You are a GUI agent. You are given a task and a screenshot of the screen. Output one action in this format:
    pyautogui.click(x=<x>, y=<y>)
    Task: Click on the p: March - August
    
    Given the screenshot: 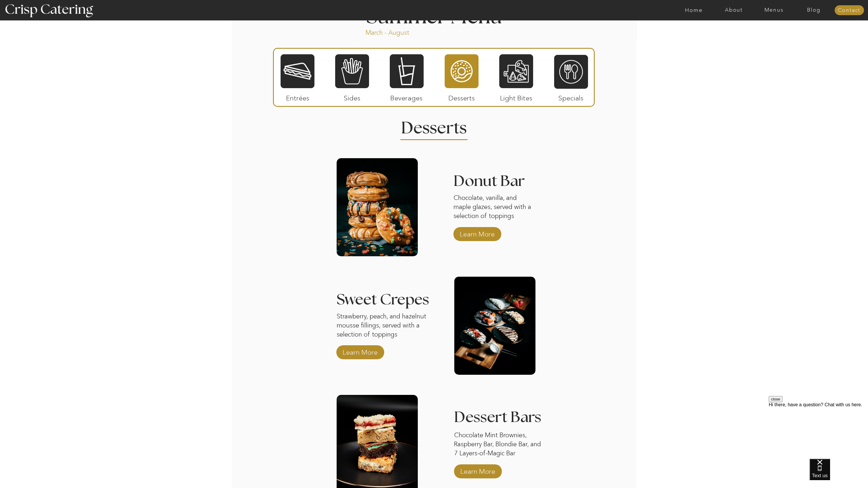 What is the action you would take?
    pyautogui.click(x=405, y=31)
    